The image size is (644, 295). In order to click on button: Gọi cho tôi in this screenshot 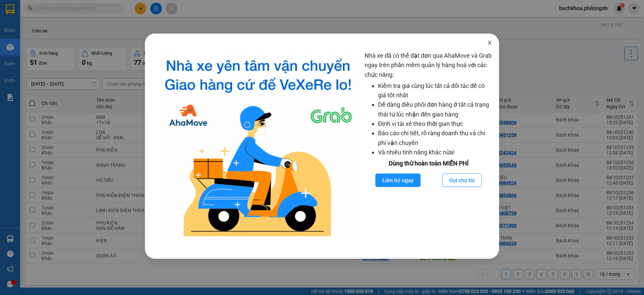, I will do `click(462, 180)`.